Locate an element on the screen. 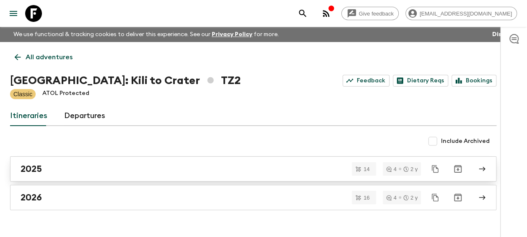 This screenshot has width=527, height=237. a: 2026 is located at coordinates (253, 197).